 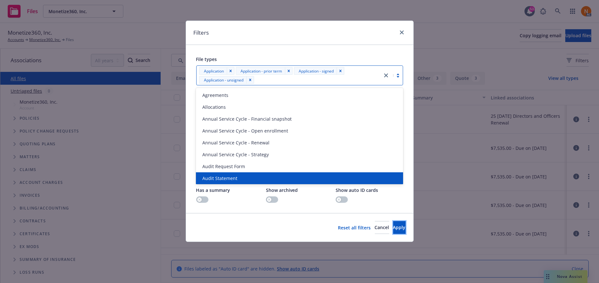 I want to click on a: Reset all filters, so click(x=354, y=228).